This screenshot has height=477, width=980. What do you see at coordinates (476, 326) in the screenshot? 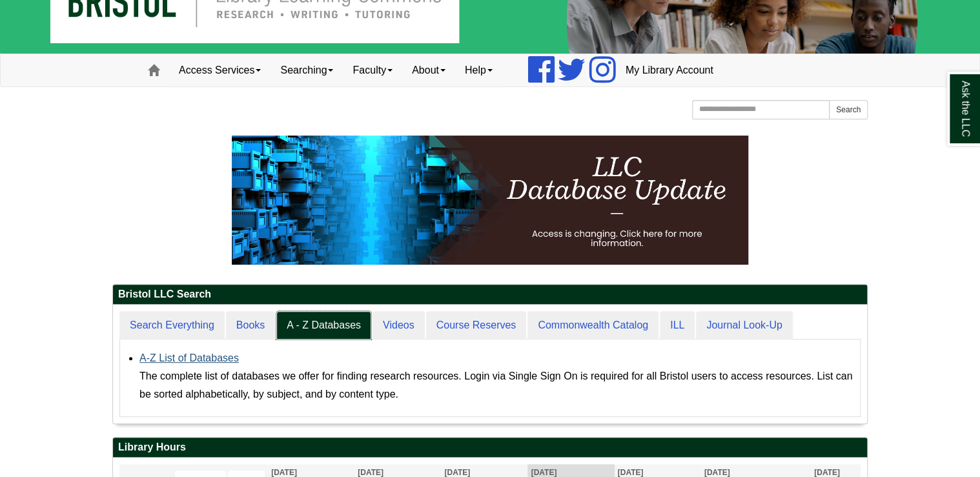
I see `a: Course Reserves` at bounding box center [476, 326].